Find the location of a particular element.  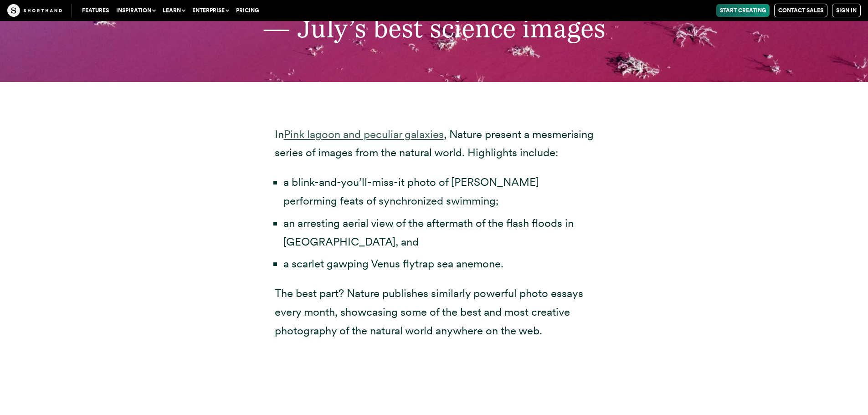

a: Contact Sales is located at coordinates (800, 11).